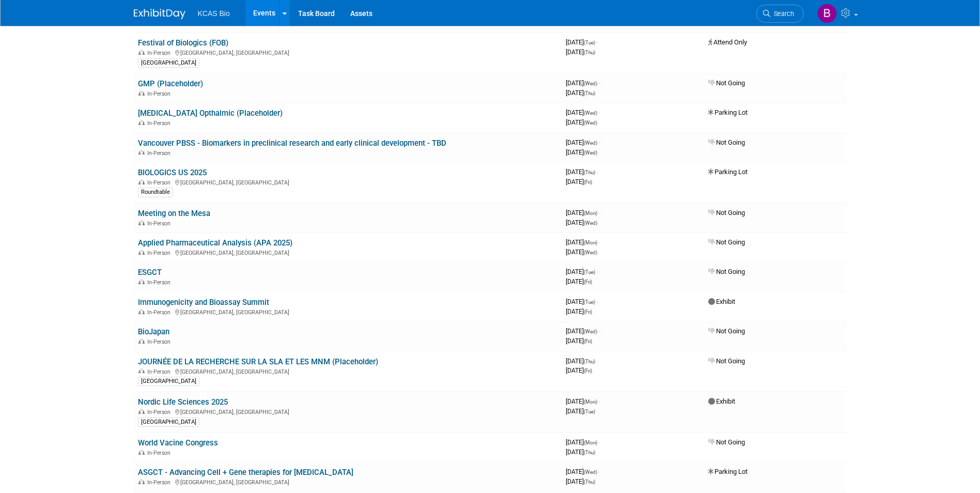  What do you see at coordinates (292, 143) in the screenshot?
I see `a: Vancouver PBSS - Biomarkers in preclinical research and early clinical development - TBD` at bounding box center [292, 143].